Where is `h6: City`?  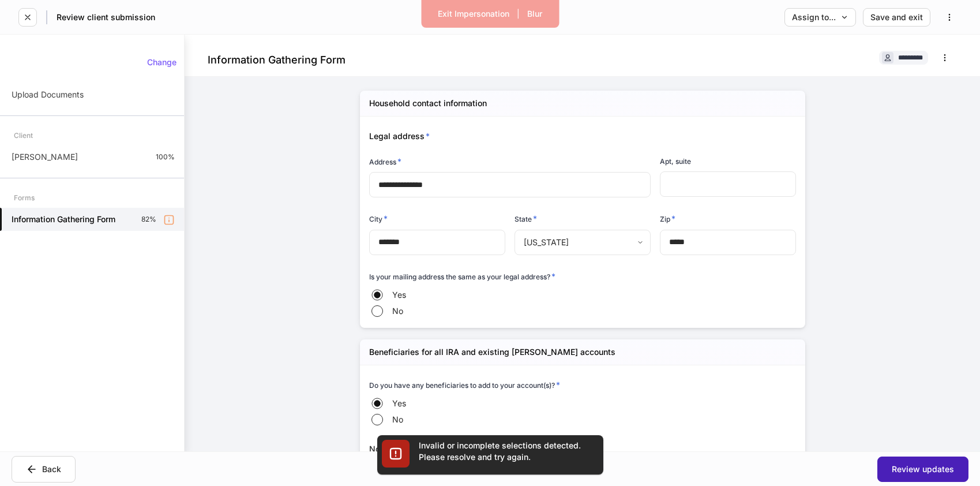 h6: City is located at coordinates (378, 218).